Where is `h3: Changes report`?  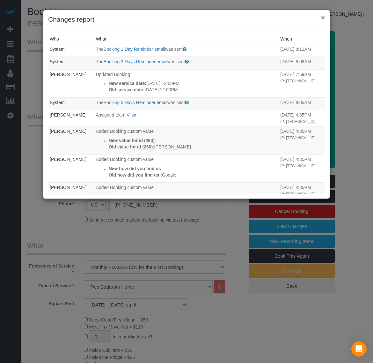 h3: Changes report is located at coordinates (187, 19).